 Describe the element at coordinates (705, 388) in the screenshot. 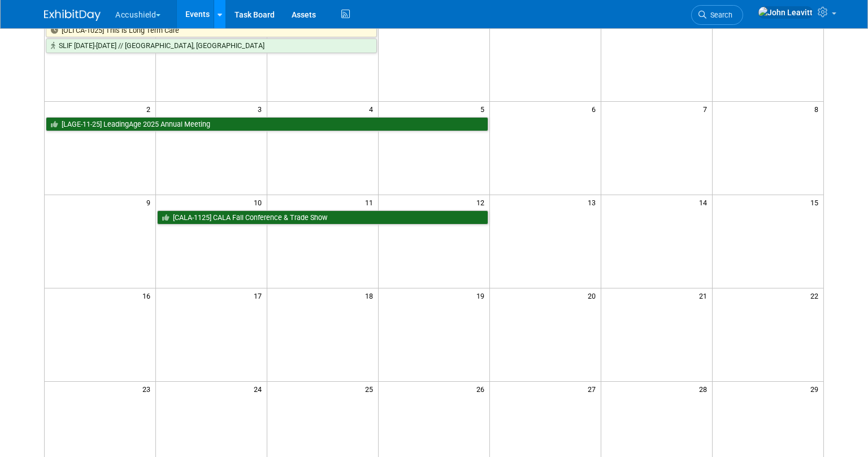

I see `span: 28` at that location.